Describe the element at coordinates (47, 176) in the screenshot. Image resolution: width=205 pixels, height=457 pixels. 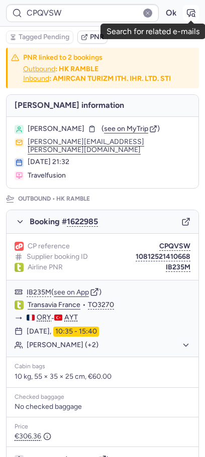
I see `span: Travelfusion` at that location.